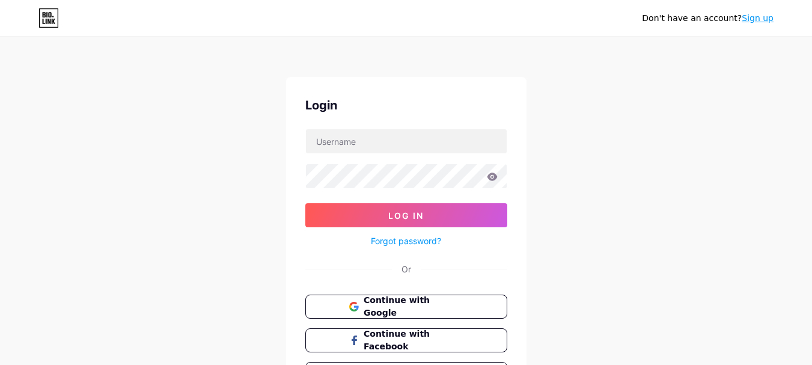 This screenshot has height=365, width=812. Describe the element at coordinates (413, 306) in the screenshot. I see `span: Continue with Google` at that location.